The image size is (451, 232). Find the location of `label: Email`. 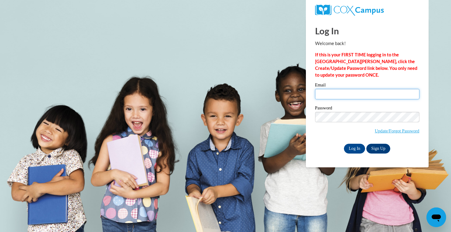

label: Email is located at coordinates (367, 86).